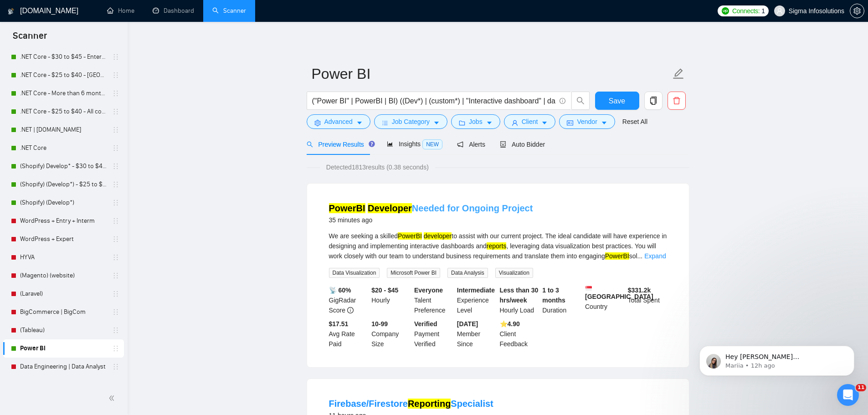 The image size is (868, 415). Describe the element at coordinates (410, 121) in the screenshot. I see `button: barsJob Categorycaret-down` at that location.